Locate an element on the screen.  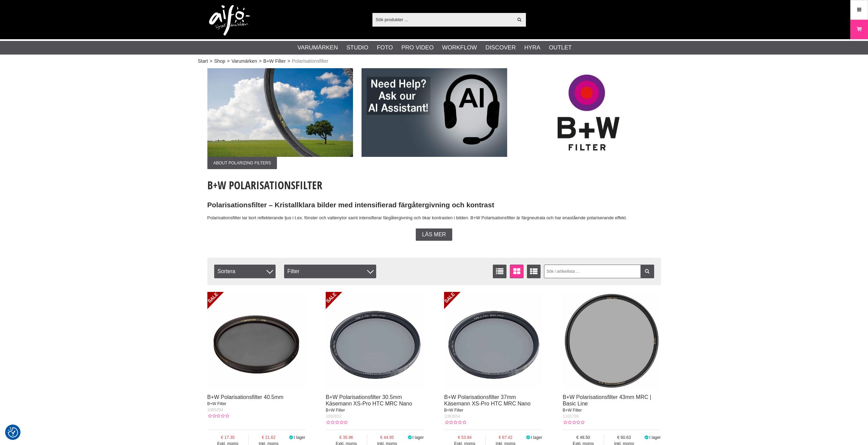
a: Discover is located at coordinates (501, 48).